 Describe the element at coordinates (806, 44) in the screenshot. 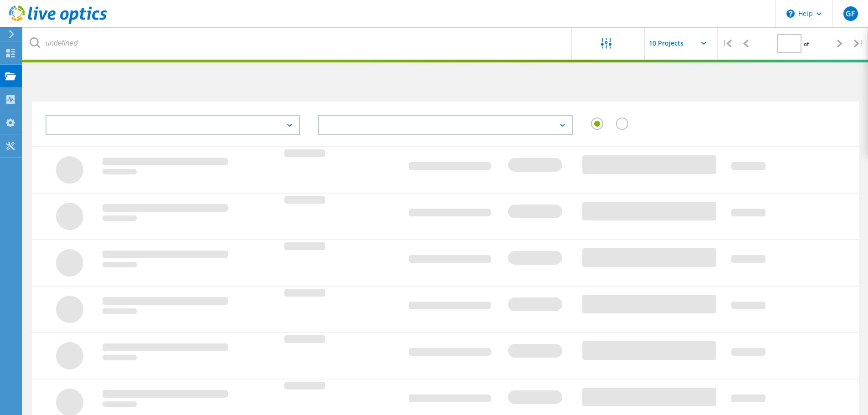

I see `span: of` at that location.